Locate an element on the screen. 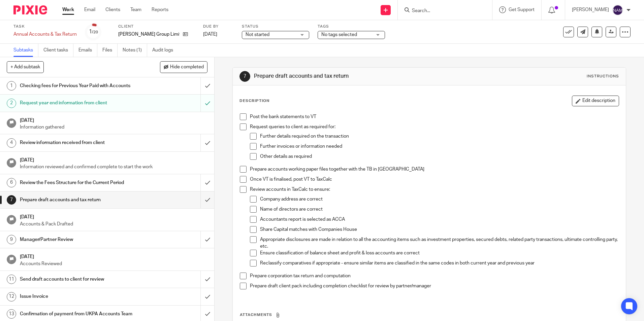 This screenshot has height=321, width=644. div: 6 is located at coordinates (11, 183).